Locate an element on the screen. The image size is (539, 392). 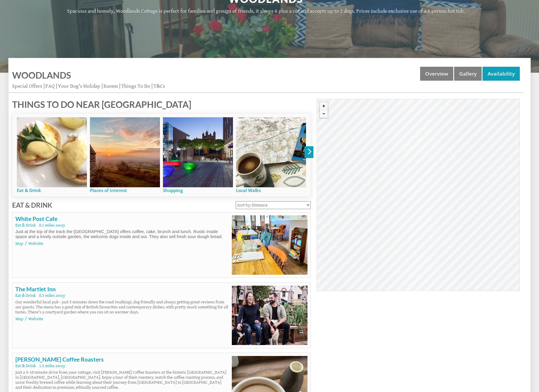
h4: Eat & Drink is located at coordinates (52, 190).